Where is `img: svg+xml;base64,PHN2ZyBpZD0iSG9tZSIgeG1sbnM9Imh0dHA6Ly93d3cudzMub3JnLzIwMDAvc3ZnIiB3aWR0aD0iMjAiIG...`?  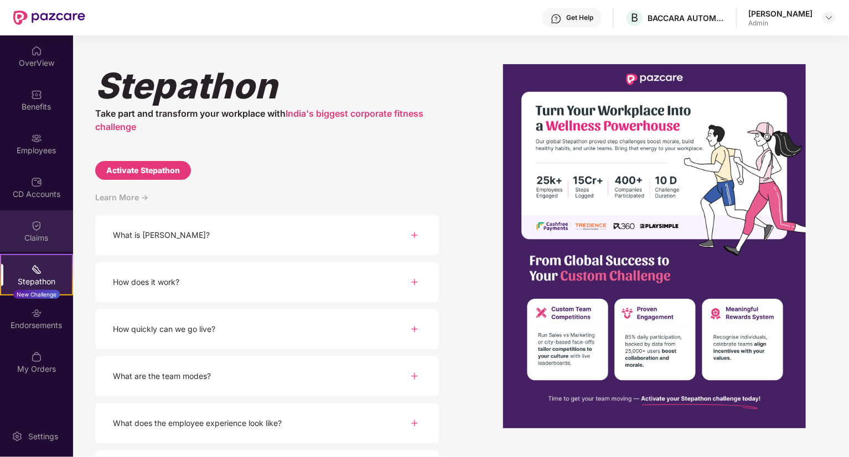 img: svg+xml;base64,PHN2ZyBpZD0iSG9tZSIgeG1sbnM9Imh0dHA6Ly93d3cudzMub3JnLzIwMDAvc3ZnIiB3aWR0aD0iMjAiIG... is located at coordinates (37, 51).